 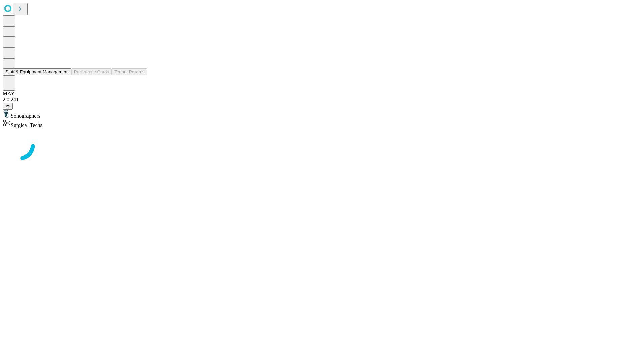 I want to click on button: Preference Cards, so click(x=92, y=72).